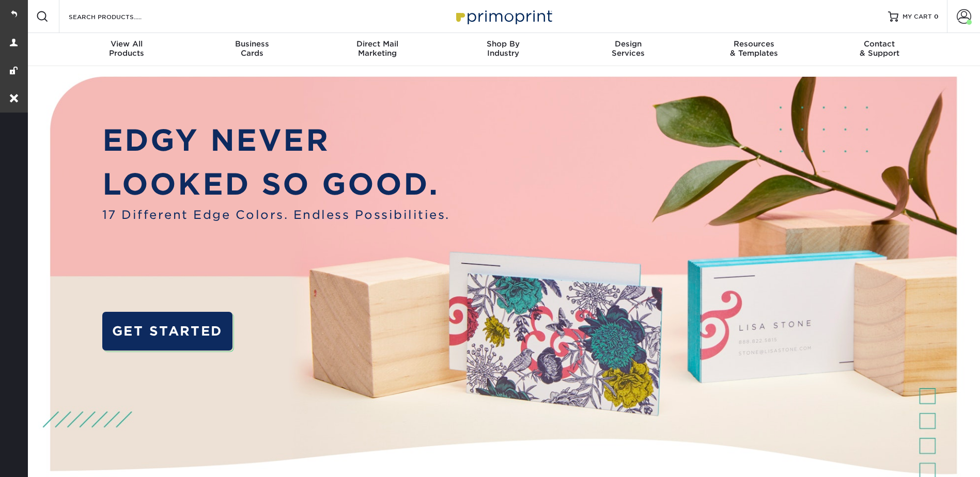 This screenshot has height=477, width=980. I want to click on input: SEARCH PRODUCTS....., so click(118, 16).